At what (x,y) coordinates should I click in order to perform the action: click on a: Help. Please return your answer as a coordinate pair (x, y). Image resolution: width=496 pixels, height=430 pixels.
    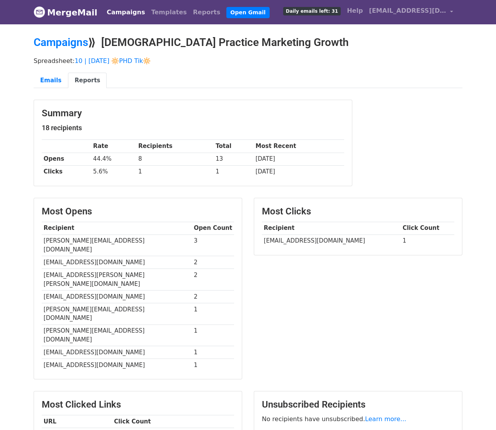
    Looking at the image, I should click on (355, 11).